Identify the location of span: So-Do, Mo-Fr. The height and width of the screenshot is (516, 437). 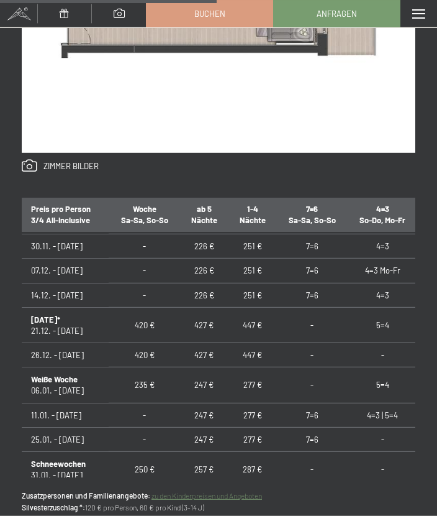
(383, 219).